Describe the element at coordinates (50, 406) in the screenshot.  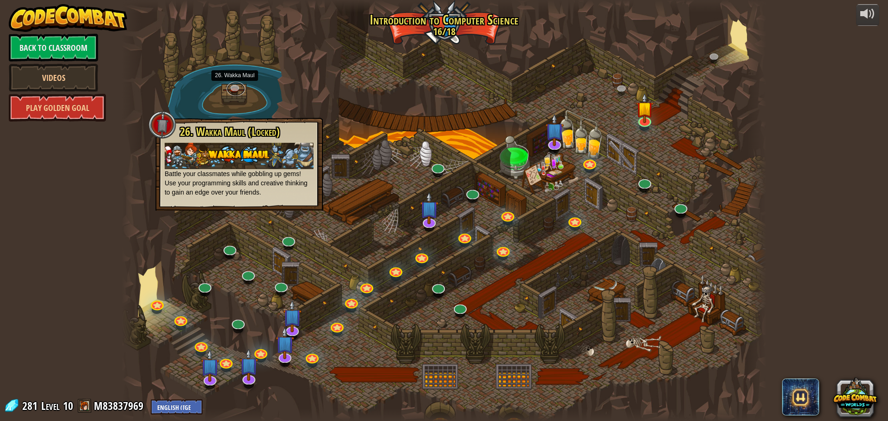
I see `span: Level` at that location.